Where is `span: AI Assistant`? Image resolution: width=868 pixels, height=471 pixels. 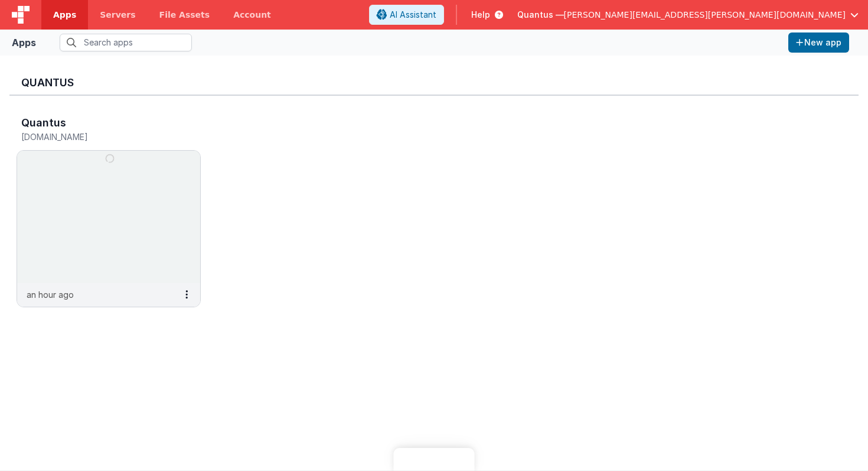
span: AI Assistant is located at coordinates (413, 15).